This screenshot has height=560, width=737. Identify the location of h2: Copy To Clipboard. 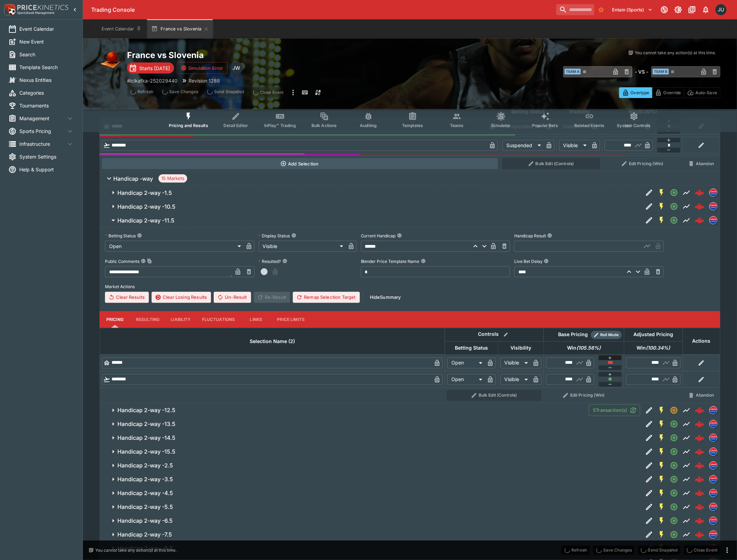
(275, 55).